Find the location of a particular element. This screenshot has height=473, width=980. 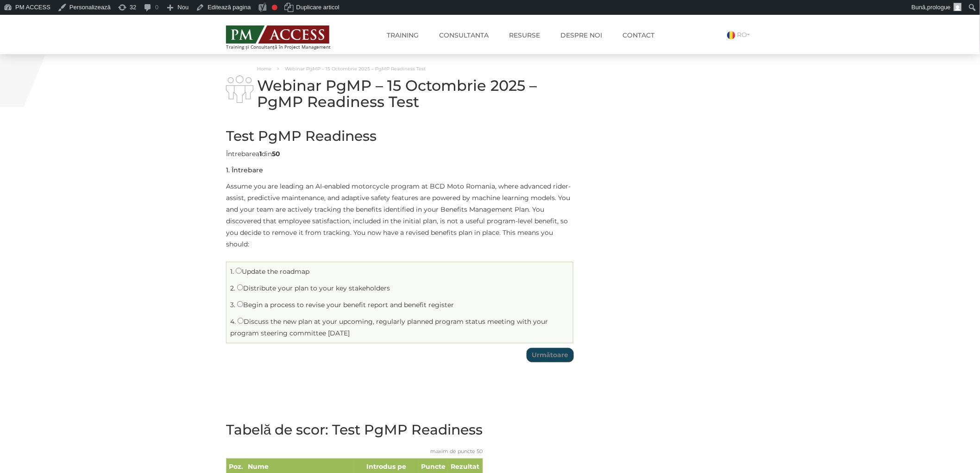

h5: . Întrebare is located at coordinates (244, 170).